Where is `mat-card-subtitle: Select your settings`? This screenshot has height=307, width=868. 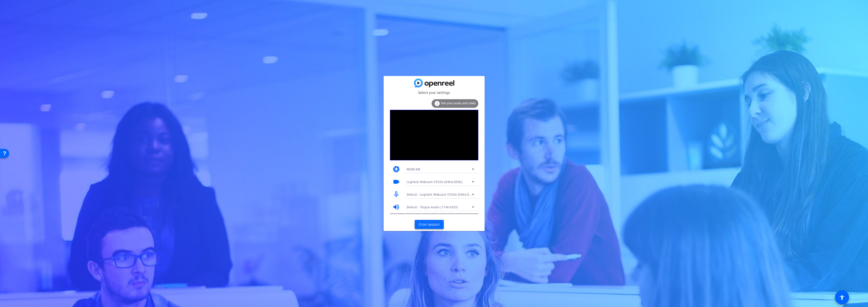 mat-card-subtitle: Select your settings is located at coordinates (434, 93).